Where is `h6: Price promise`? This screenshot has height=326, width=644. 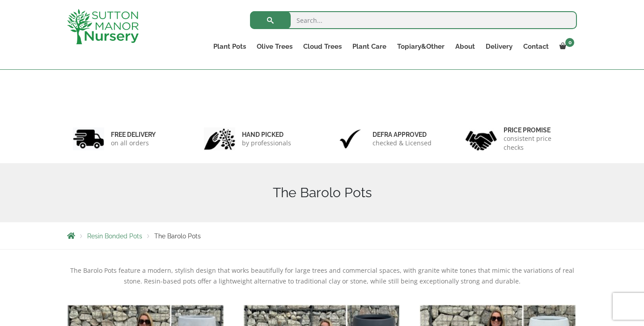
h6: Price promise is located at coordinates (537, 130).